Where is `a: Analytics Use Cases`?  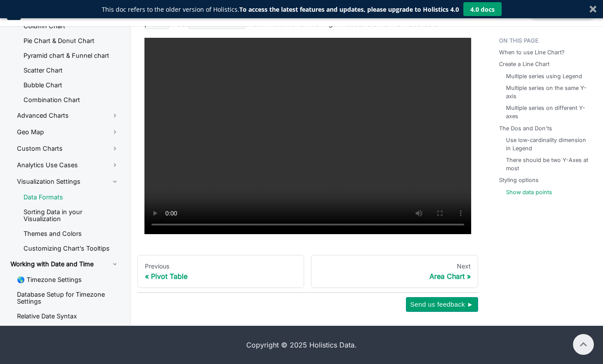 a: Analytics Use Cases is located at coordinates (68, 165).